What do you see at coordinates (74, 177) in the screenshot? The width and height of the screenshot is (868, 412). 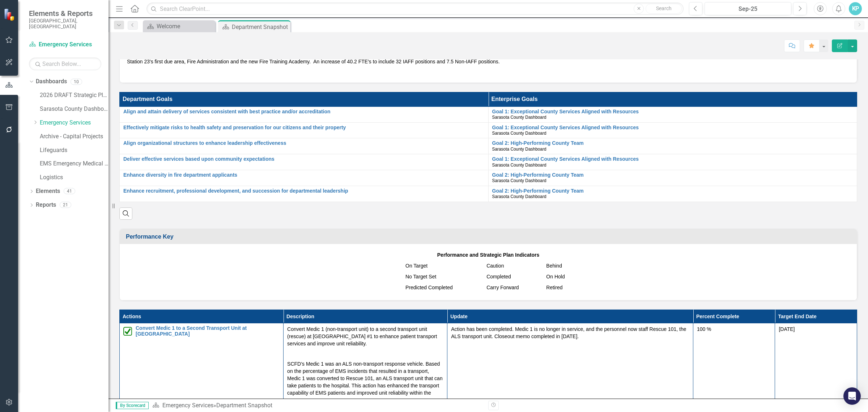 I see `a: Logistics` at bounding box center [74, 177].